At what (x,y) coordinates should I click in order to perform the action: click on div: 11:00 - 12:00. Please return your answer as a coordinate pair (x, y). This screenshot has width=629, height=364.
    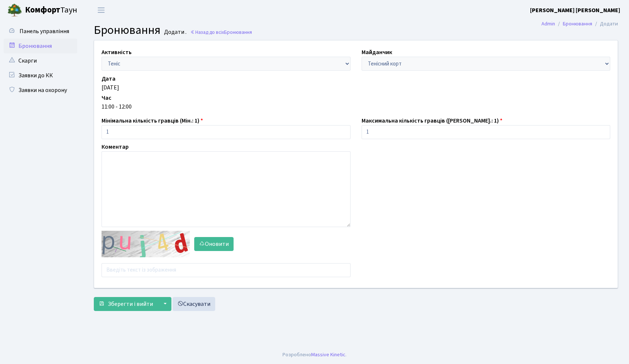
    Looking at the image, I should click on (356, 107).